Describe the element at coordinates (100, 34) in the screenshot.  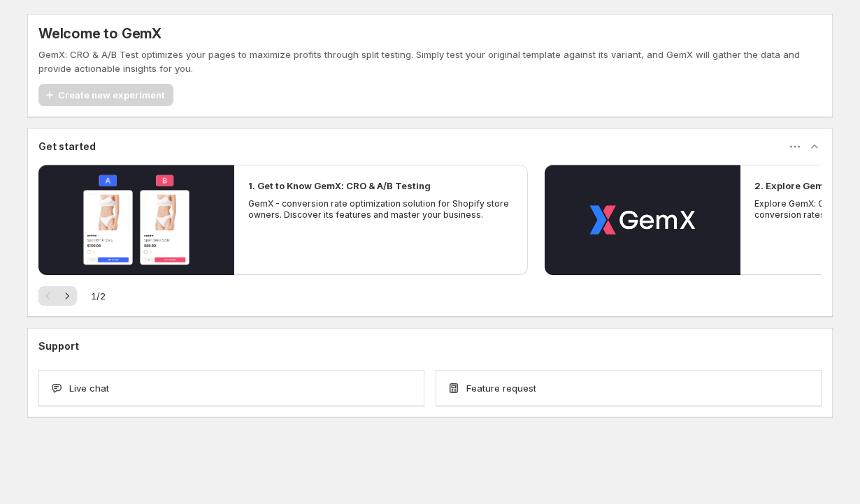
I see `h5: Welcome to GemX` at that location.